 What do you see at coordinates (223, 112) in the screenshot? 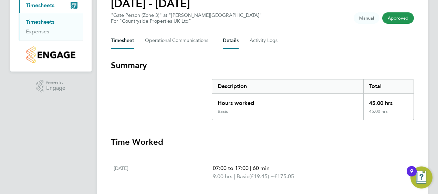
I see `div: Basic` at bounding box center [223, 112].